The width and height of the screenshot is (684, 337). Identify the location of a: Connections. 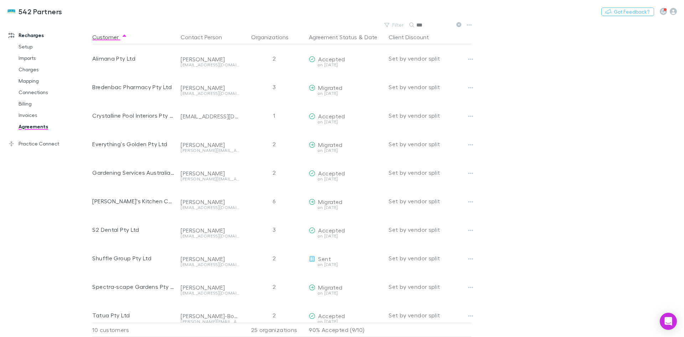
(54, 92).